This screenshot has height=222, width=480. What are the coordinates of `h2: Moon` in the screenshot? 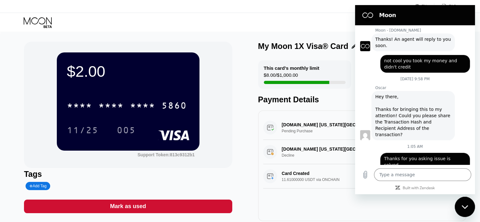 It's located at (69, 10).